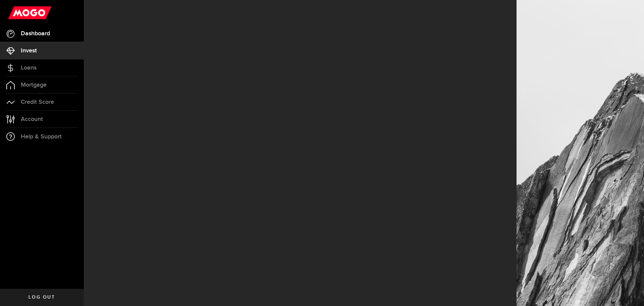 This screenshot has height=306, width=644. What do you see at coordinates (29, 68) in the screenshot?
I see `span: Loans` at bounding box center [29, 68].